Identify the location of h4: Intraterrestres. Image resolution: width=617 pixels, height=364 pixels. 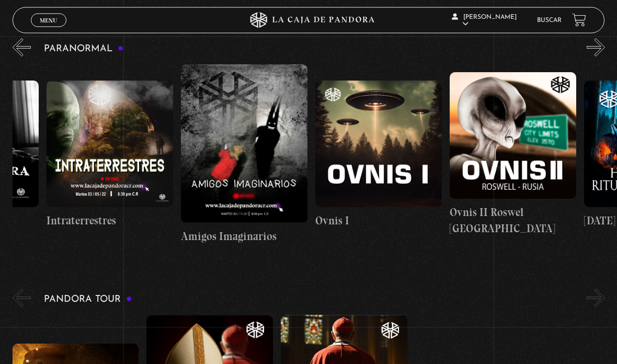
(110, 221).